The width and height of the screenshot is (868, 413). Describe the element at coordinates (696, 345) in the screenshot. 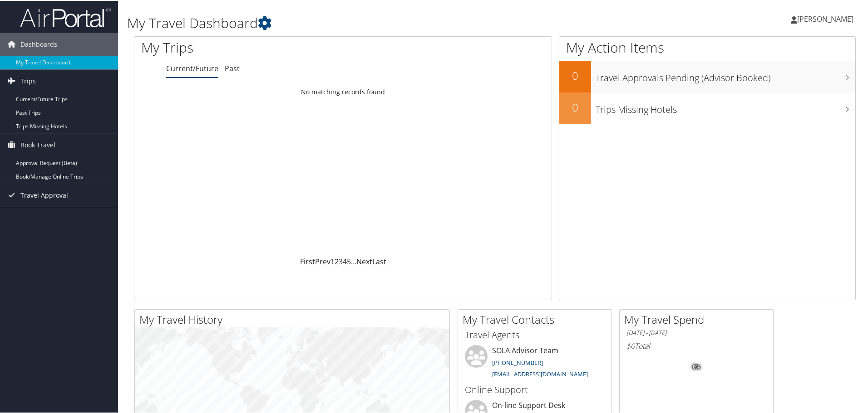

I see `h6: Total` at that location.